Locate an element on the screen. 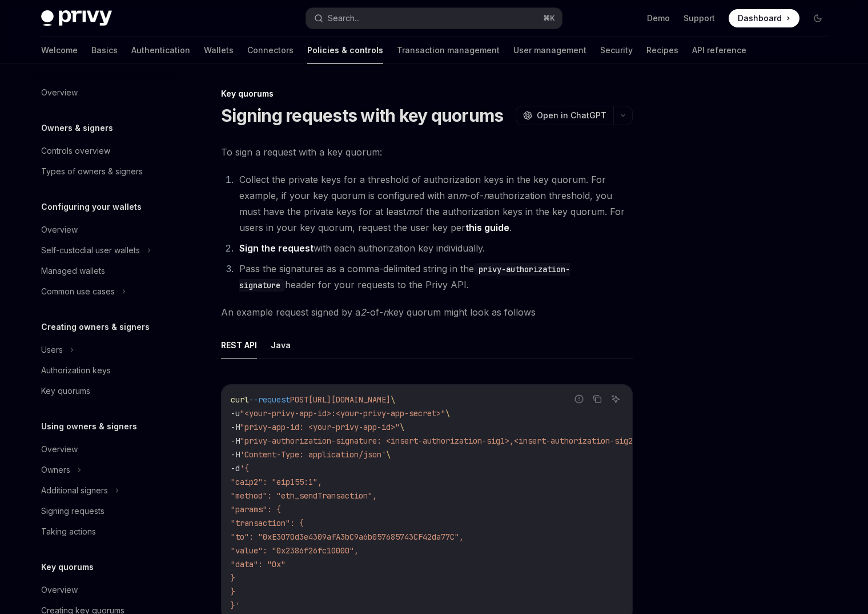 Image resolution: width=868 pixels, height=614 pixels. span: -d is located at coordinates (235, 468).